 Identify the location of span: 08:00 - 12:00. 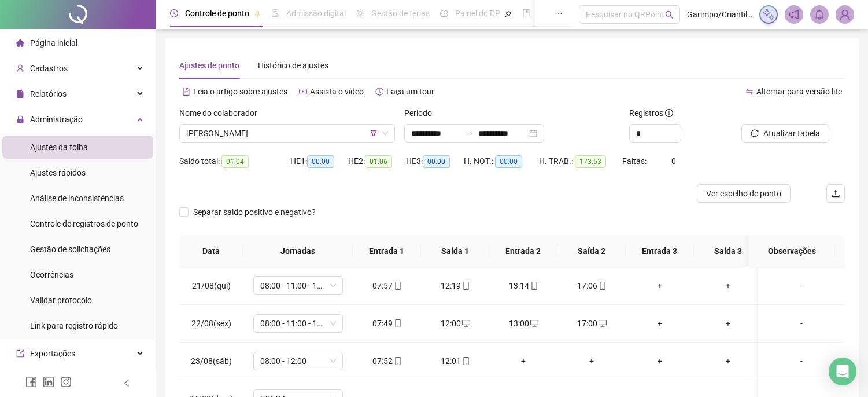
(298, 361).